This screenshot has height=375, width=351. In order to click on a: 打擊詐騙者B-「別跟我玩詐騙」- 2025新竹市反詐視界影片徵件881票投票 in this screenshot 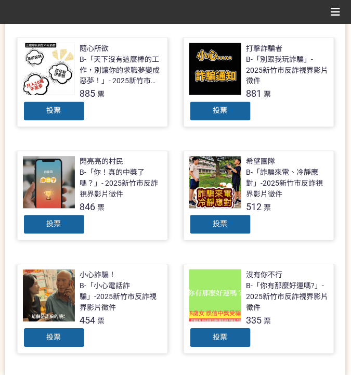, I will do `click(259, 82)`.